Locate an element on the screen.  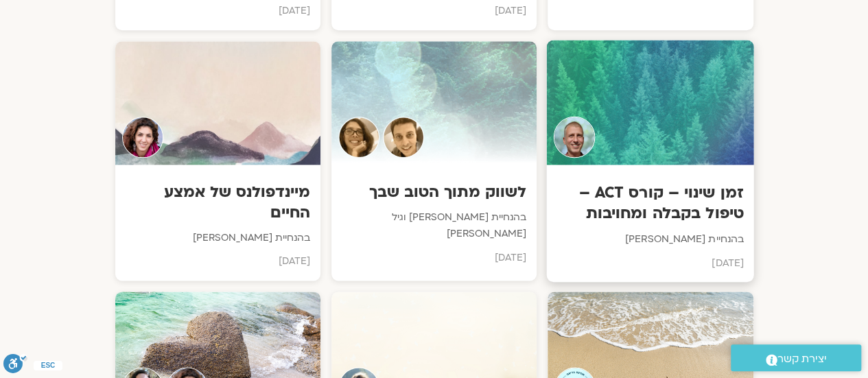
a: יצירת קשר is located at coordinates (796, 357).